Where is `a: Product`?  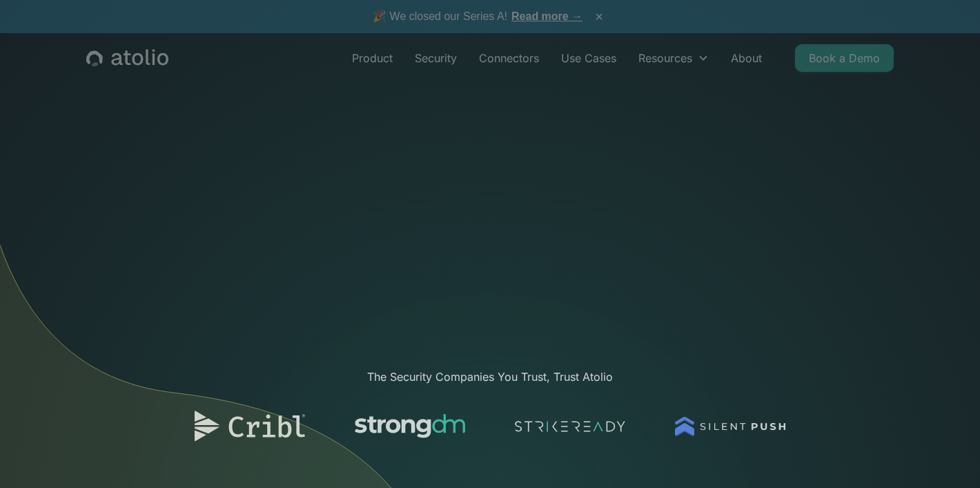
a: Product is located at coordinates (372, 58).